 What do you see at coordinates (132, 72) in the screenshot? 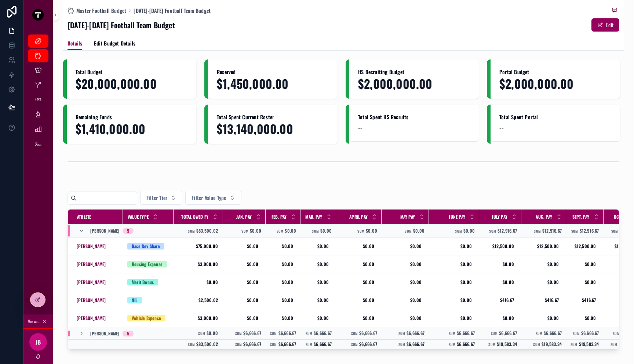
I see `span: Total Budget` at bounding box center [132, 72].